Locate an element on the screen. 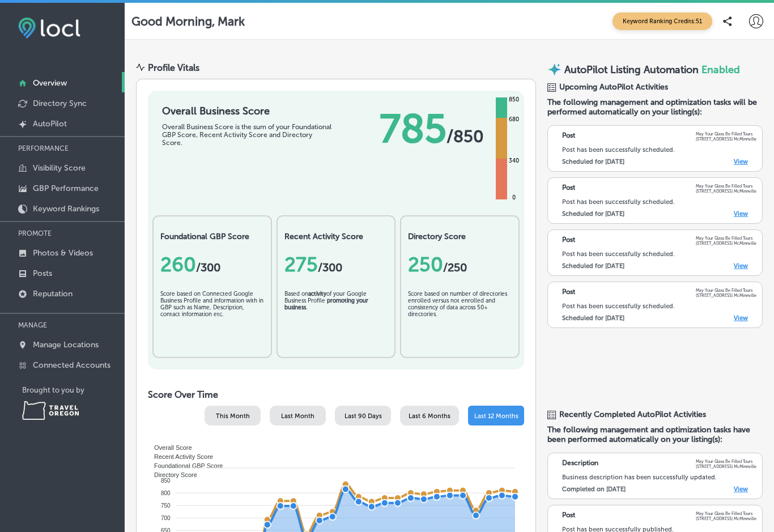 The height and width of the screenshot is (532, 774). div: 680 is located at coordinates (514, 119).